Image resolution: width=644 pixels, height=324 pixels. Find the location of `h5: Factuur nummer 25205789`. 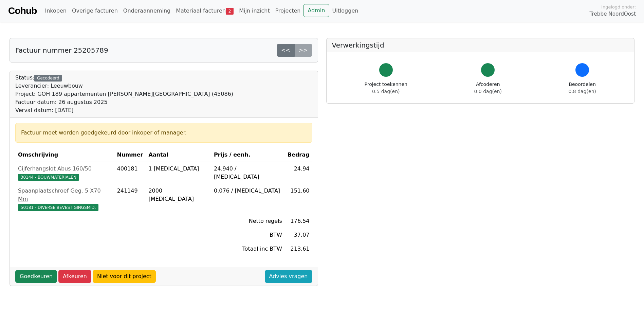

h5: Factuur nummer 25205789 is located at coordinates (62, 50).